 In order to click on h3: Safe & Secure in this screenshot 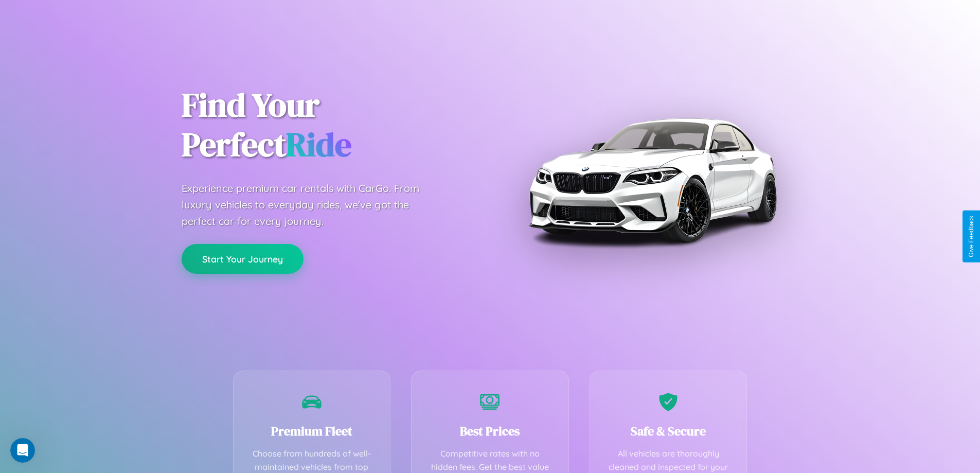, I will do `click(668, 431)`.